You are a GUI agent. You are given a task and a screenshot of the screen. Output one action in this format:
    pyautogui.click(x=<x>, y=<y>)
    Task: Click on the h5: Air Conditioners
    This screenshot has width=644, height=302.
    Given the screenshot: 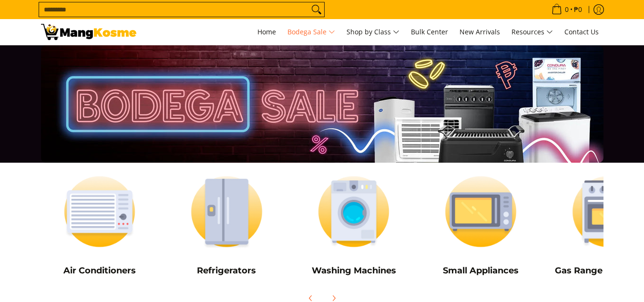 What is the action you would take?
    pyautogui.click(x=100, y=270)
    